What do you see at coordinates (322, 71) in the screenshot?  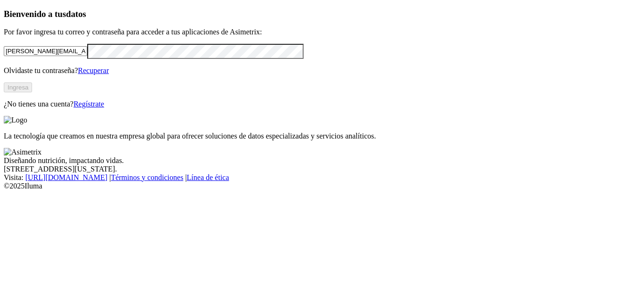 I see `p: Olvidaste tu contraseña?` at bounding box center [322, 71].